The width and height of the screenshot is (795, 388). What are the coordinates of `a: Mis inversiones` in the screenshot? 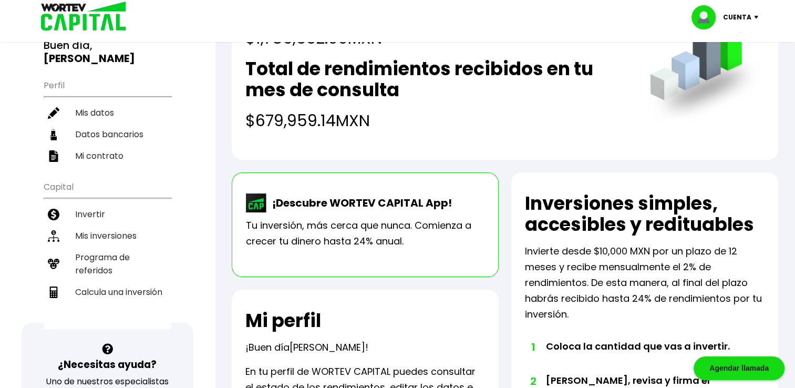 It's located at (107, 236).